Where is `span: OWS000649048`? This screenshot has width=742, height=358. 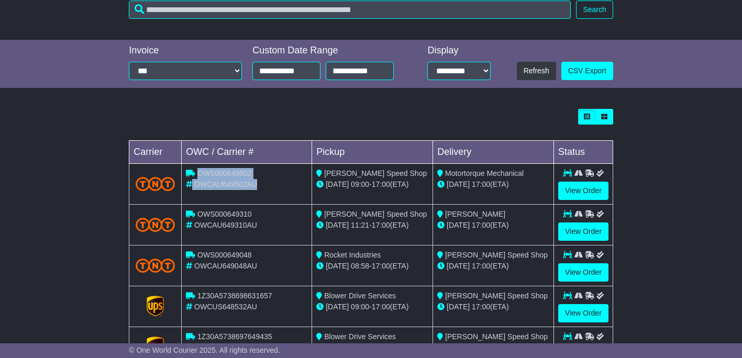
span: OWS000649048 is located at coordinates (225, 255).